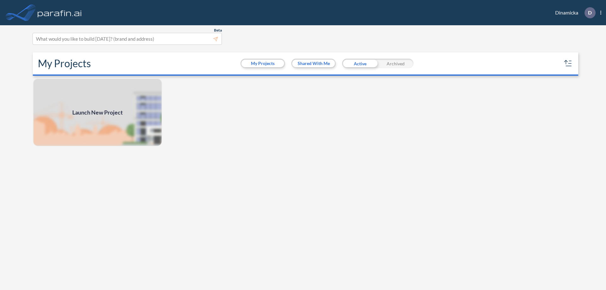 Image resolution: width=606 pixels, height=290 pixels. I want to click on div: Active, so click(360, 63).